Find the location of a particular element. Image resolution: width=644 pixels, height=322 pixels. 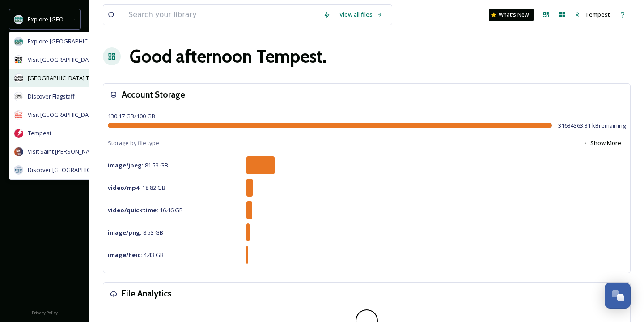

div: What's New is located at coordinates (512, 15).